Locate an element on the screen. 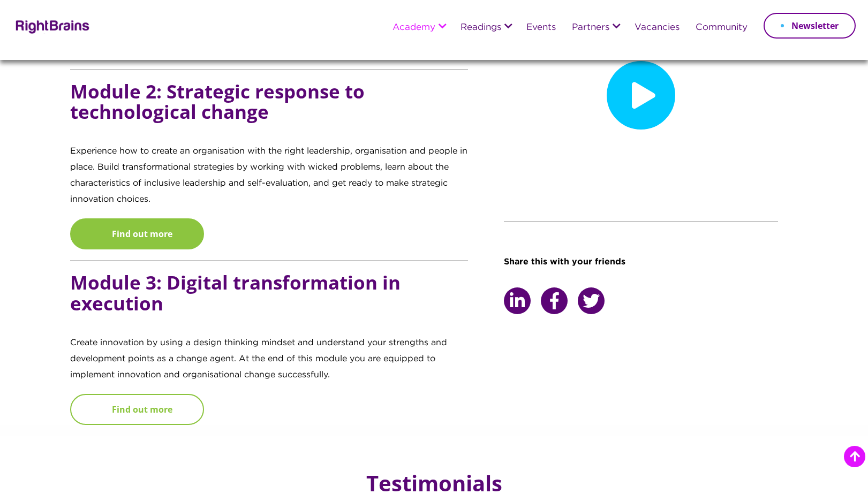 The height and width of the screenshot is (494, 868). a: Community is located at coordinates (721, 28).